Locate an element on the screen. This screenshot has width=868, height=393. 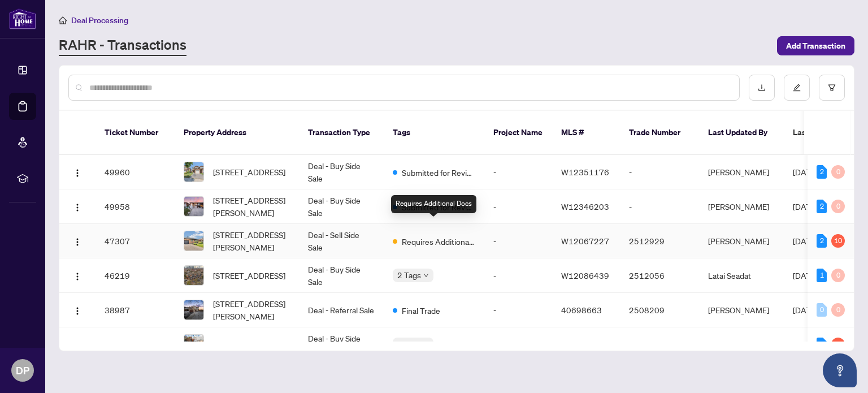
td: 2512056 is located at coordinates (660, 275).